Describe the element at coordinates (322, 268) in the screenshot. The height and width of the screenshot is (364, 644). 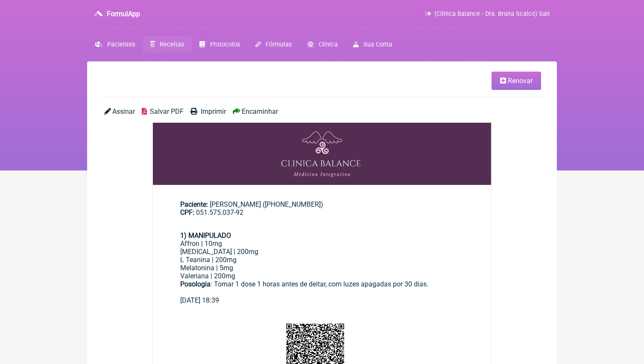
I see `div: Melatonina | 5mg` at that location.